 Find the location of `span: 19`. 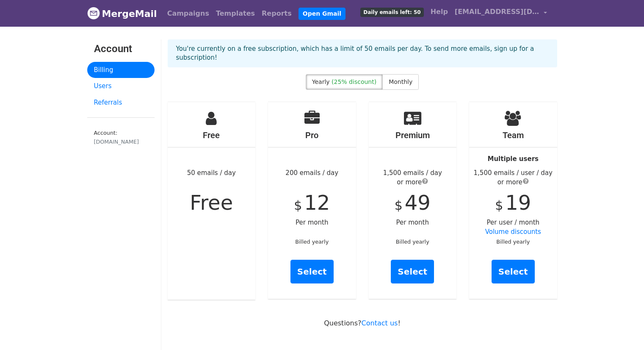

span: 19 is located at coordinates (518, 203).